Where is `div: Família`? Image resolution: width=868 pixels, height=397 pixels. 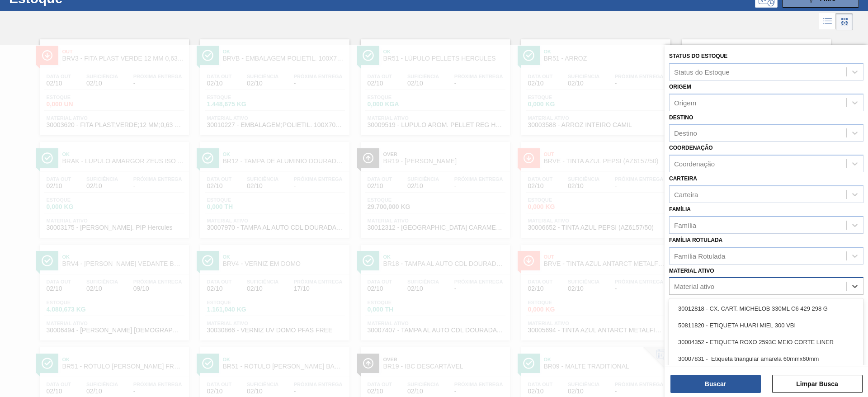 div: Família is located at coordinates (685, 224).